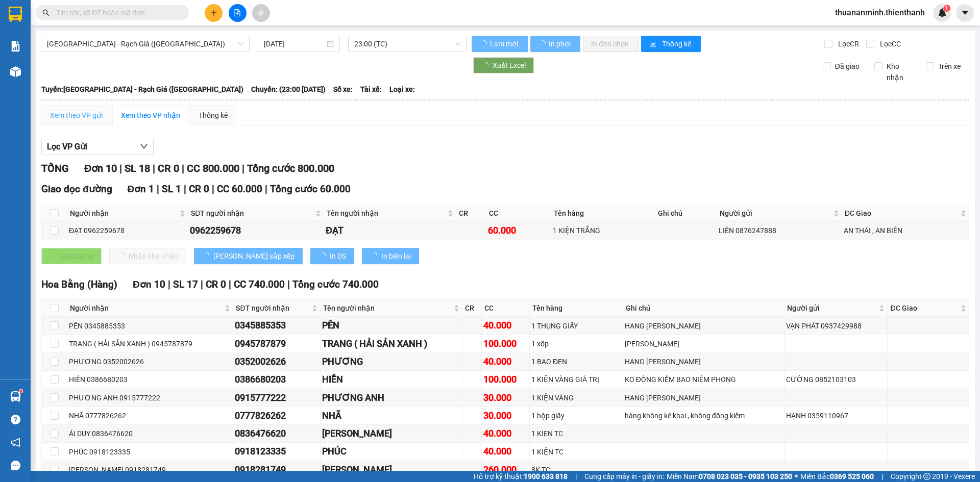  Describe the element at coordinates (391, 361) in the screenshot. I see `td: PHƯƠNG` at that location.